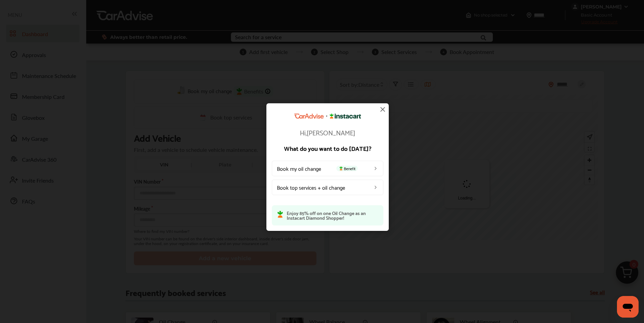 Image resolution: width=644 pixels, height=323 pixels. What do you see at coordinates (347, 168) in the screenshot?
I see `span: Benefit` at bounding box center [347, 168].